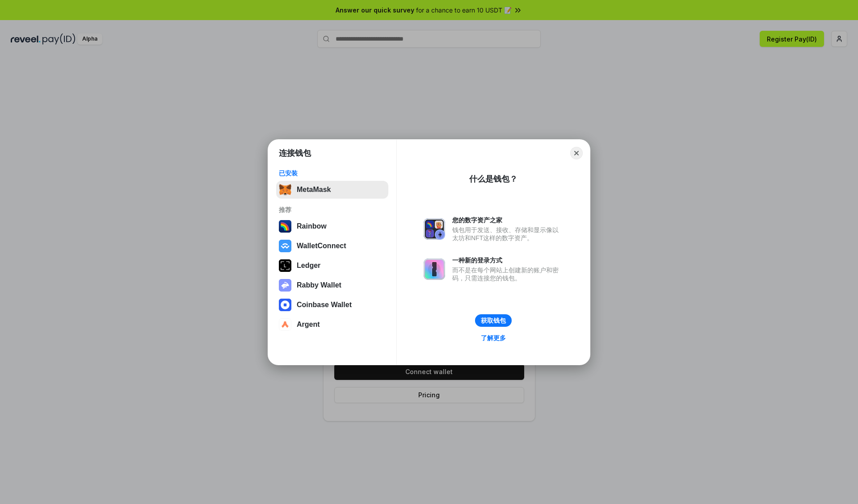 The width and height of the screenshot is (858, 504). I want to click on a: 了解更多, so click(494, 338).